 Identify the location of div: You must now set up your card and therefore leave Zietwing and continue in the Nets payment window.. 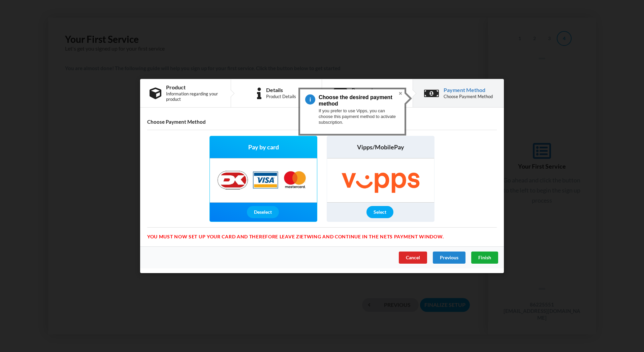
(322, 231).